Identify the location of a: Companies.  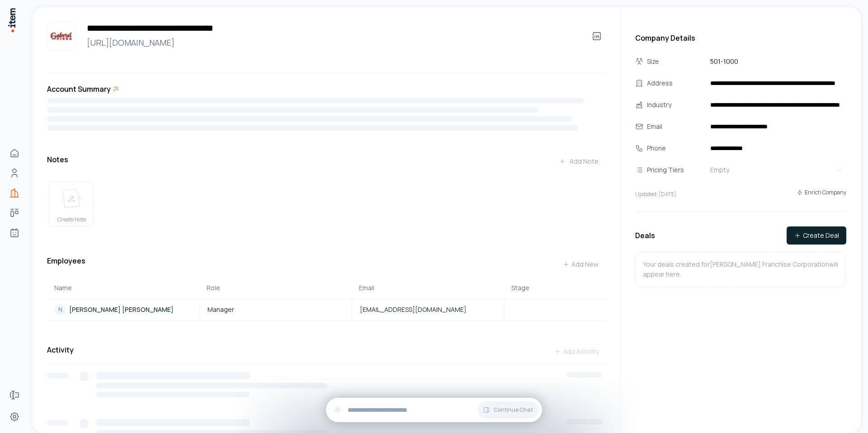
(14, 193).